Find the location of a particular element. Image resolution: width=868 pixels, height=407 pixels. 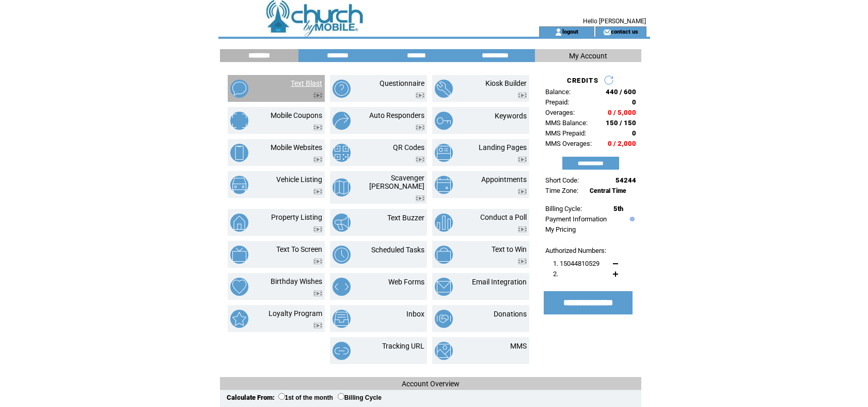

a: logout is located at coordinates (570, 31).